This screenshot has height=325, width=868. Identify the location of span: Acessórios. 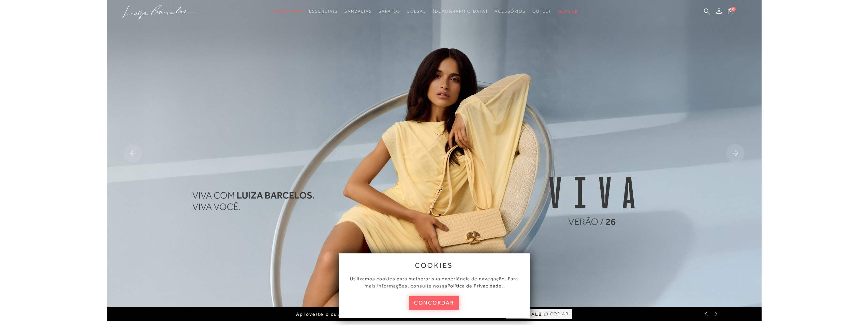
(510, 11).